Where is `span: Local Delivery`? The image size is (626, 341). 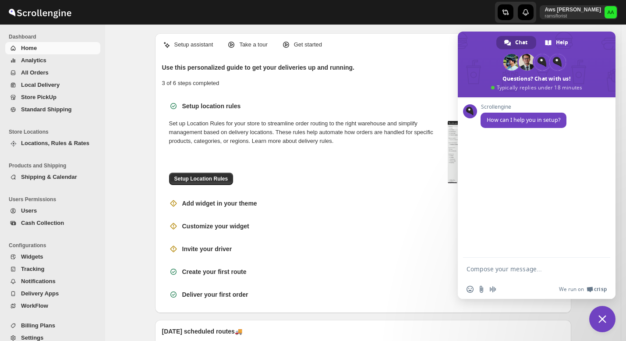 span: Local Delivery is located at coordinates (40, 85).